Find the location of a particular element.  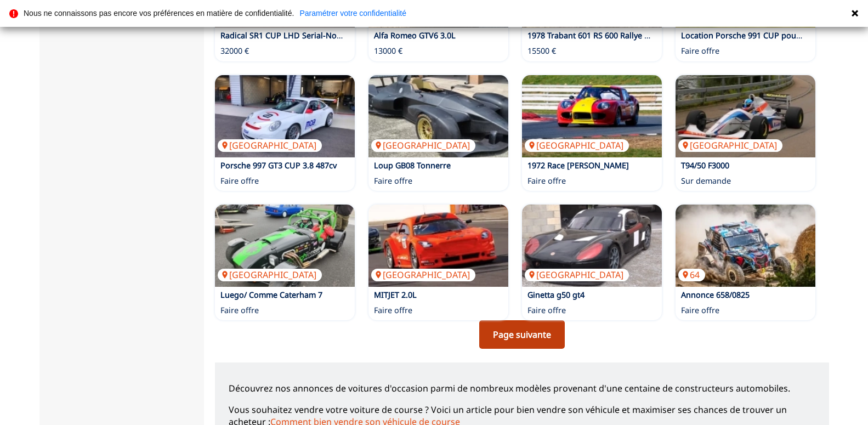

a: Radical SR1 CUP LHD Serial-No.: 006 is located at coordinates (288, 35).